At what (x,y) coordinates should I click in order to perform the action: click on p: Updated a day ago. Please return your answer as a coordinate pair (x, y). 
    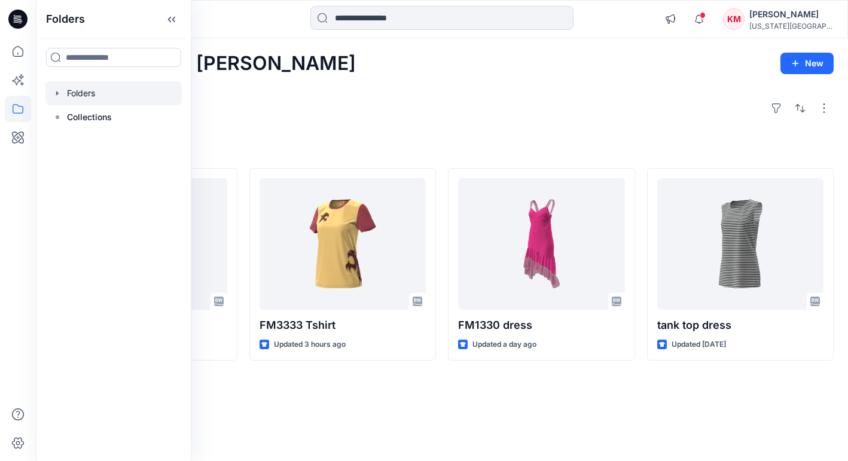
    Looking at the image, I should click on (504, 345).